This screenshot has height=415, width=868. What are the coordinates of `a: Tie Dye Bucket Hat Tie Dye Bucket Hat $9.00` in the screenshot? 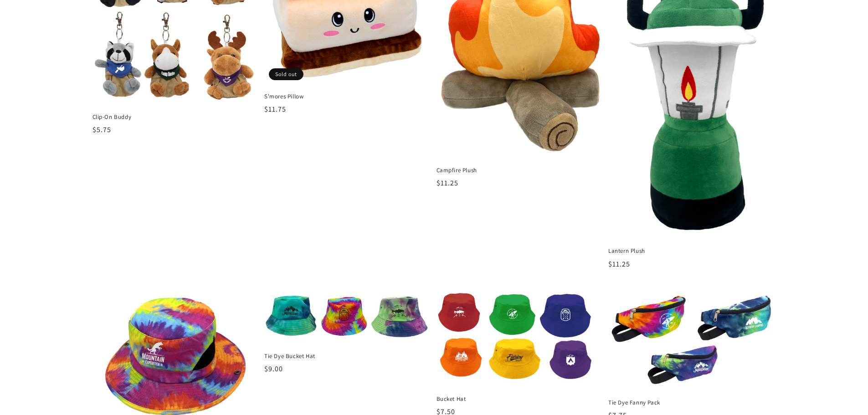 It's located at (348, 333).